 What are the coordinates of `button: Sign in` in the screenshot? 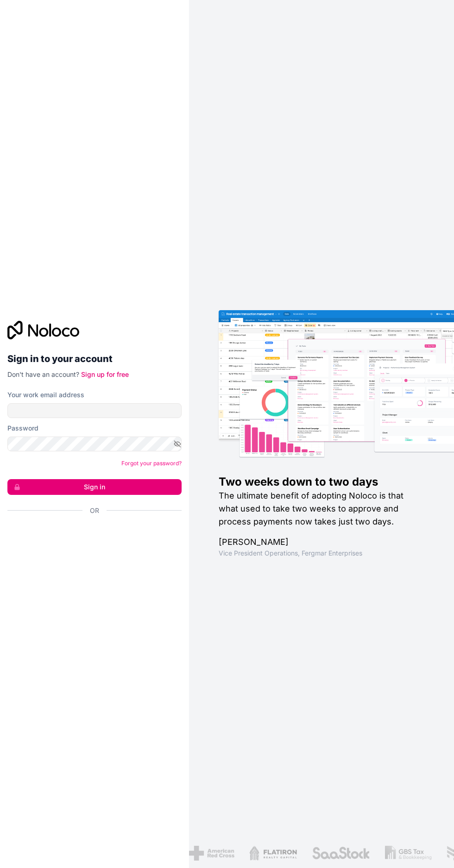 It's located at (95, 486).